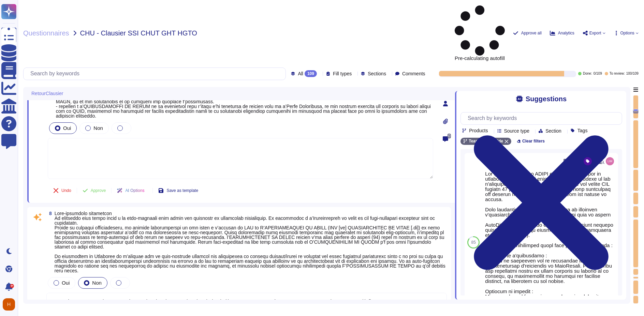  Describe the element at coordinates (597, 74) in the screenshot. I see `span: 0 / 109` at that location.